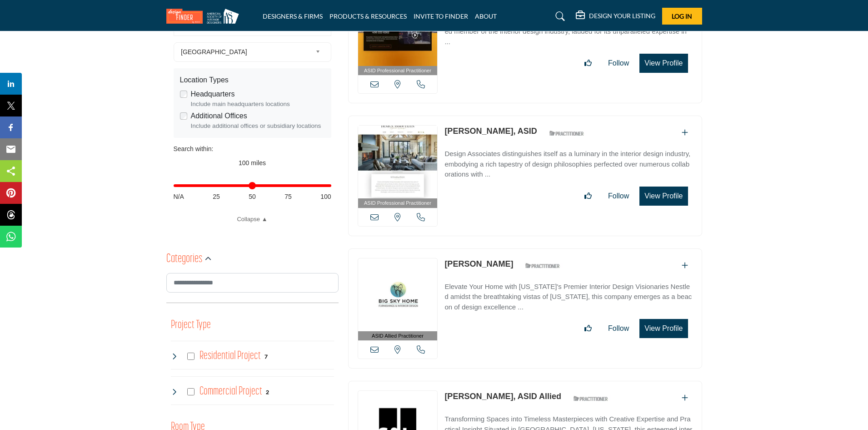 Image resolution: width=868 pixels, height=430 pixels. What do you see at coordinates (205, 16) in the screenshot?
I see `img: Site Logo` at bounding box center [205, 16].